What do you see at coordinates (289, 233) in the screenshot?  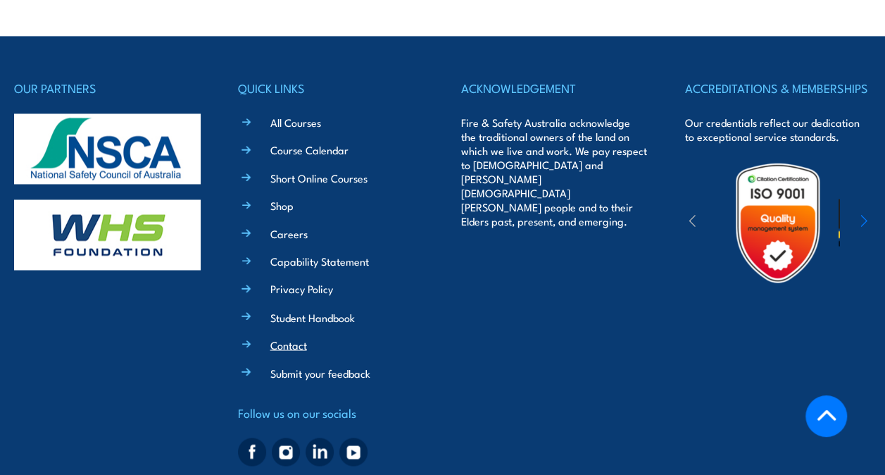 I see `a: Careers` at bounding box center [289, 233].